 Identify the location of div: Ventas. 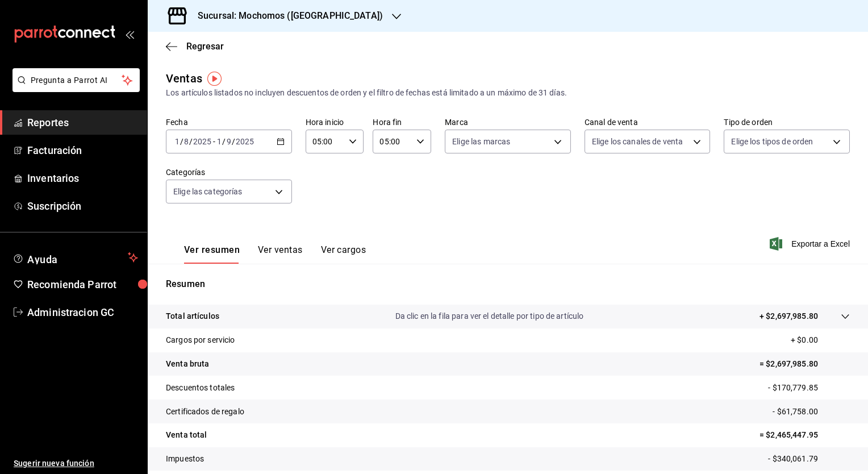
(184, 79).